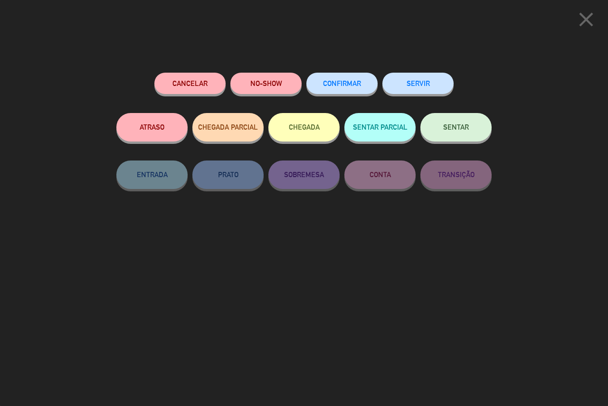  Describe the element at coordinates (152, 175) in the screenshot. I see `button: ENTRADA` at that location.